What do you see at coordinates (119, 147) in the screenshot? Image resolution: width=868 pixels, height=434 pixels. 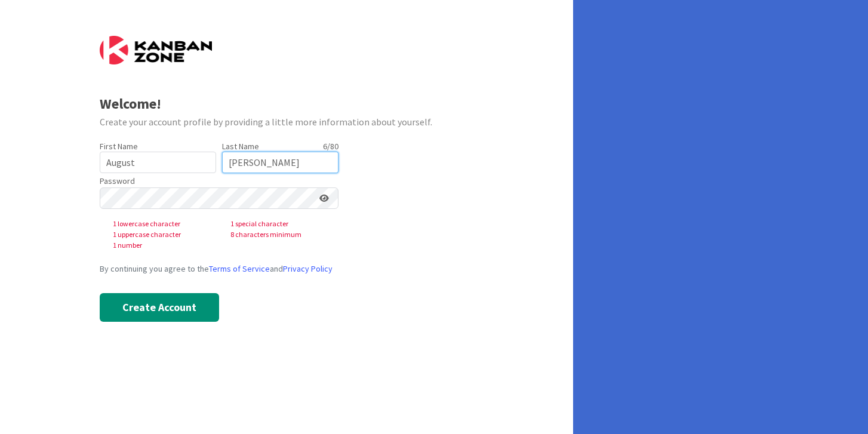 I see `label: First Name` at bounding box center [119, 147].